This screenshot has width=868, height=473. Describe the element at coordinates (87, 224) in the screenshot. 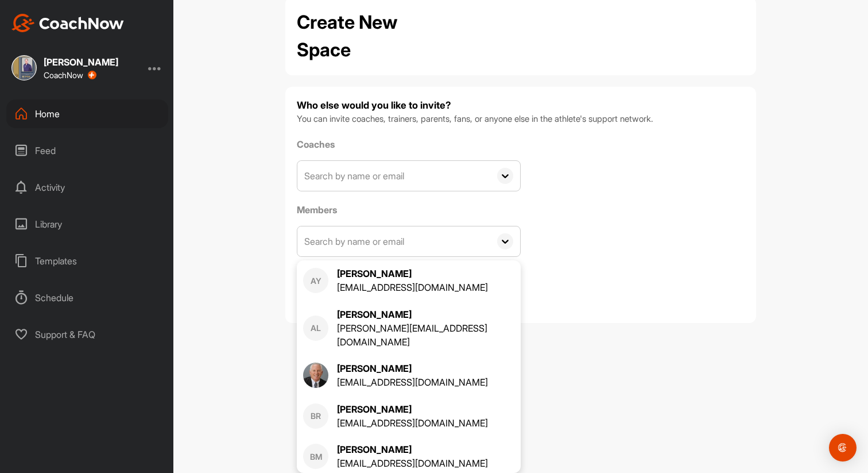

I see `div: Library` at that location.